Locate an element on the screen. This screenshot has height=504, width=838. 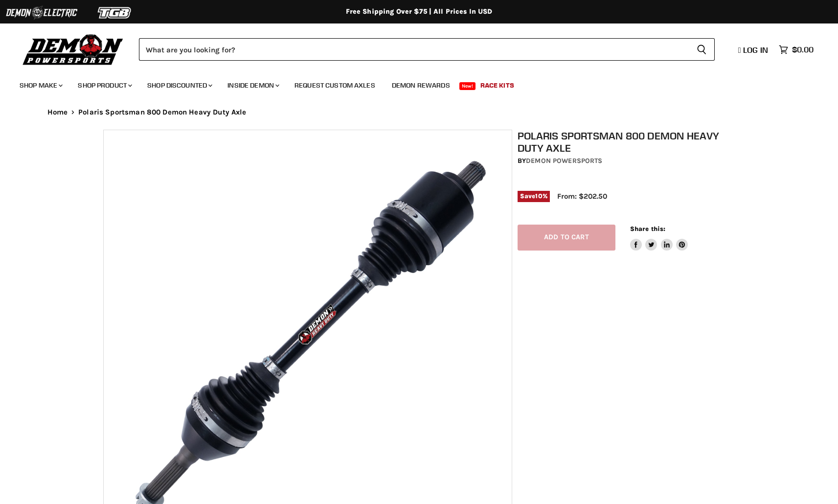
button: Search is located at coordinates (702, 49).